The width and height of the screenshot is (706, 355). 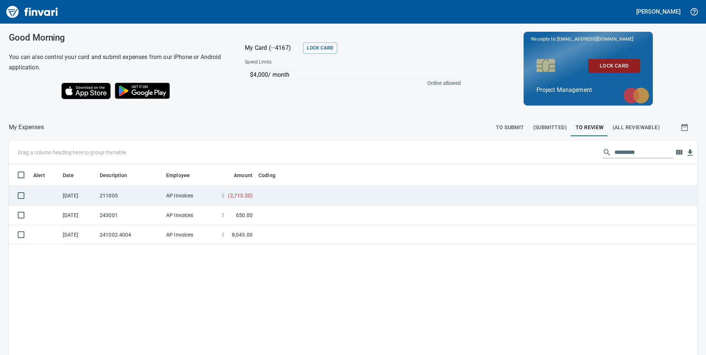 What do you see at coordinates (550, 127) in the screenshot?
I see `span: (Submitted)` at bounding box center [550, 127].